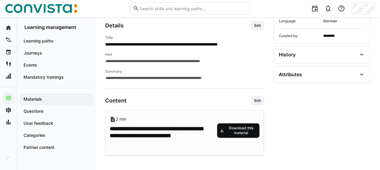 This screenshot has height=170, width=380. What do you see at coordinates (116, 101) in the screenshot?
I see `h3: Content` at bounding box center [116, 101].